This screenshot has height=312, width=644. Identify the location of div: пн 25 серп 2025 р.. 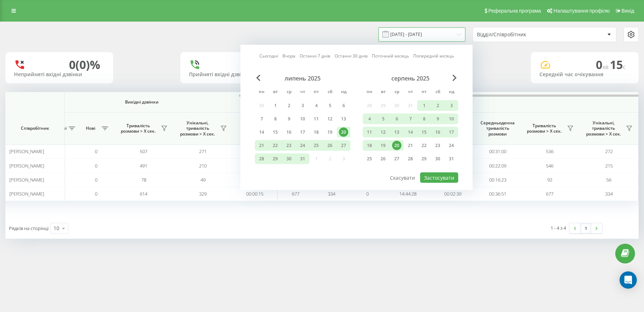
(370, 159).